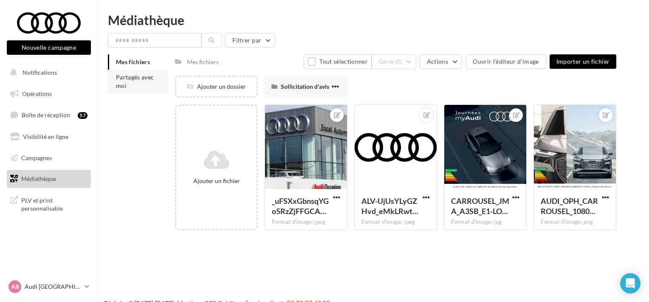  What do you see at coordinates (133, 62) in the screenshot?
I see `span: Mes fichiers` at bounding box center [133, 62].